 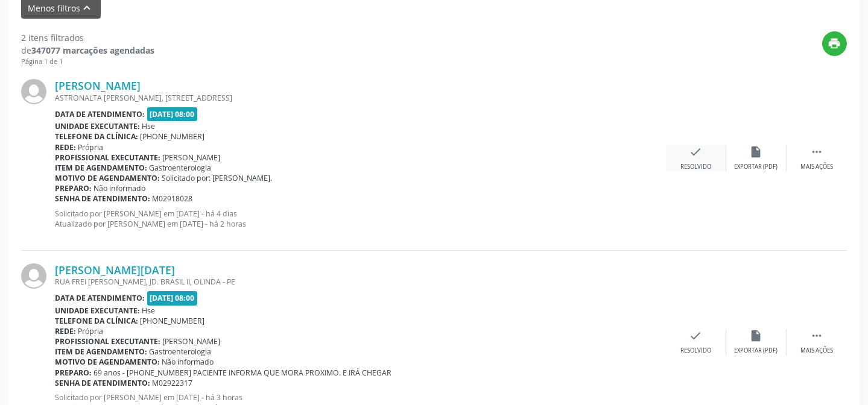 What do you see at coordinates (835, 44) in the screenshot?
I see `i: print` at bounding box center [835, 44].